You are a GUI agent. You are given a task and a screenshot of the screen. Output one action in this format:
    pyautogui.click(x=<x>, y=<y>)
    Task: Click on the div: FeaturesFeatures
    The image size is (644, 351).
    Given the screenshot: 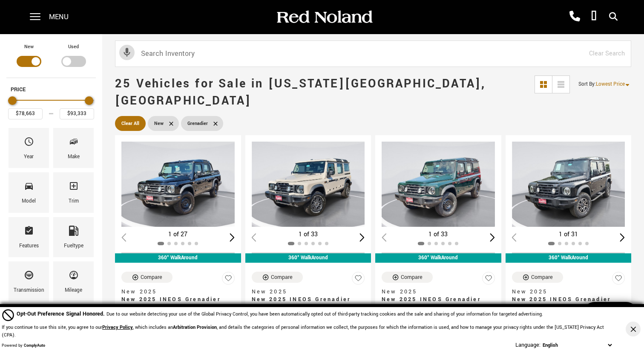 What is the action you would take?
    pyautogui.click(x=29, y=237)
    